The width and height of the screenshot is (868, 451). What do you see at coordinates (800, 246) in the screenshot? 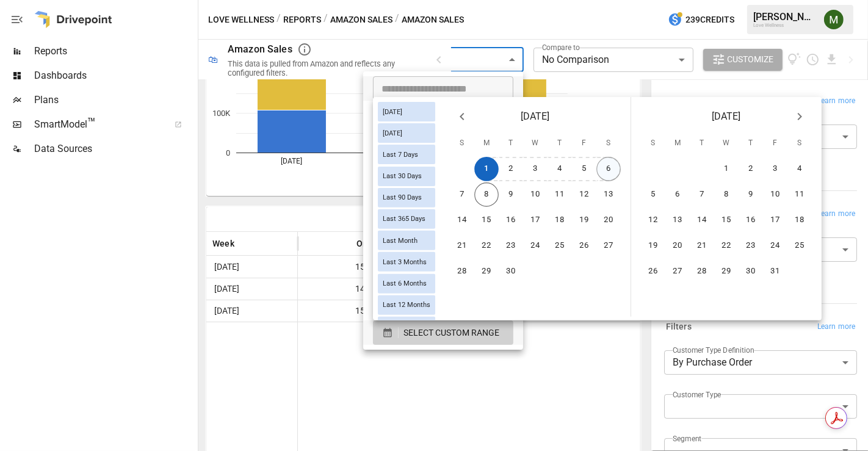
I see `button: 25` at bounding box center [800, 246].